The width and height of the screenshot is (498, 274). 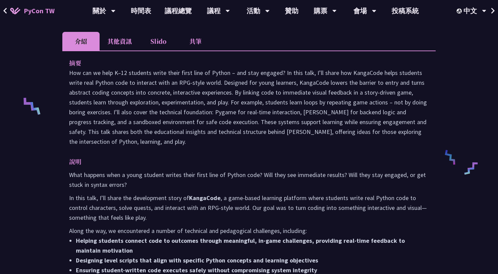 What do you see at coordinates (197, 270) in the screenshot?
I see `strong: Ensuring student-written code executes safely without compromising system integrity` at bounding box center [197, 270].